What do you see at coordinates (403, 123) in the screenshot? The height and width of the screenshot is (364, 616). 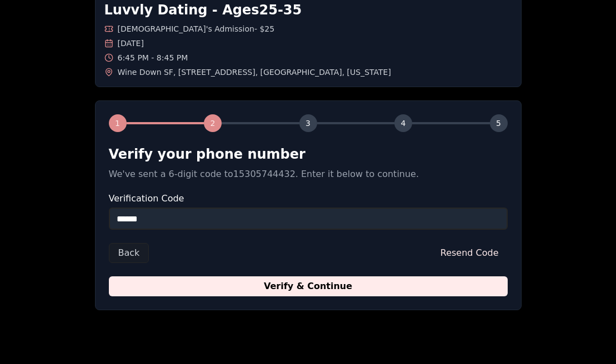 I see `div: 4` at bounding box center [403, 123].